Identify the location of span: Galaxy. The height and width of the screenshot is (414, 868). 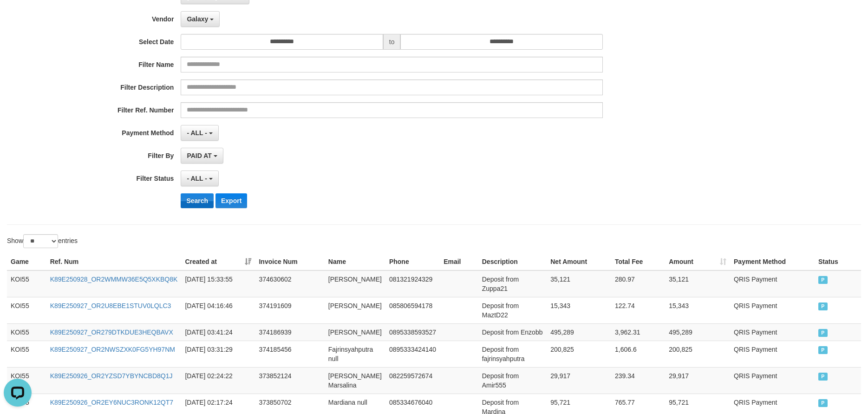
(198, 19).